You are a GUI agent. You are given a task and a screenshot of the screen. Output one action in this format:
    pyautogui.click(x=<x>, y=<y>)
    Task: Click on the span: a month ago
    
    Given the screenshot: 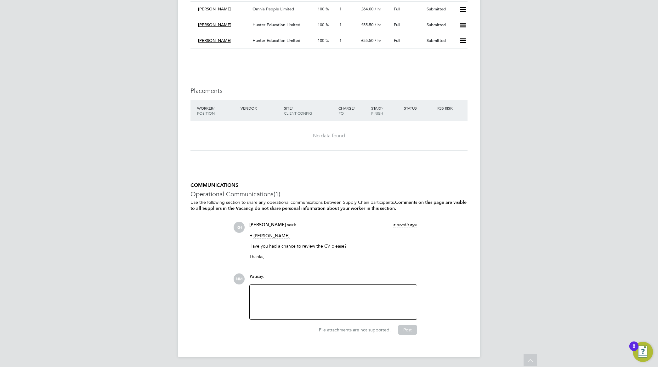 What is the action you would take?
    pyautogui.click(x=405, y=224)
    